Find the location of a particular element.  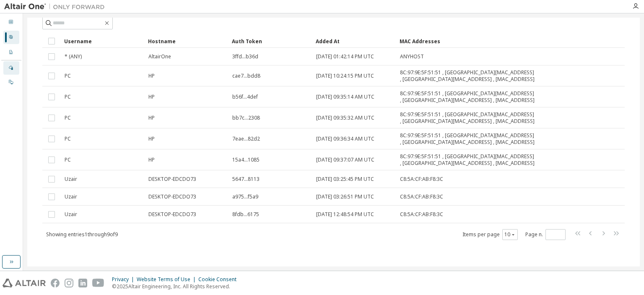

div: Username is located at coordinates (103, 41).